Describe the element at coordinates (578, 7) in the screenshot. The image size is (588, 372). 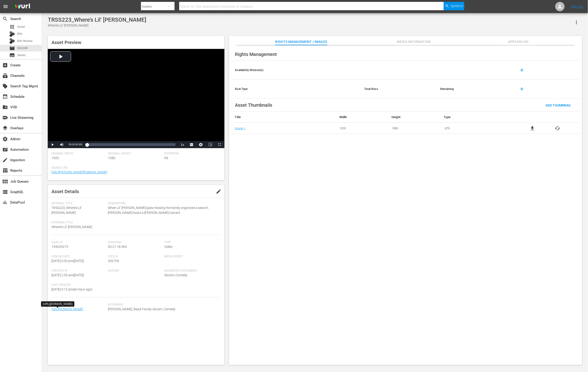
I see `a: Sign Out` at that location.